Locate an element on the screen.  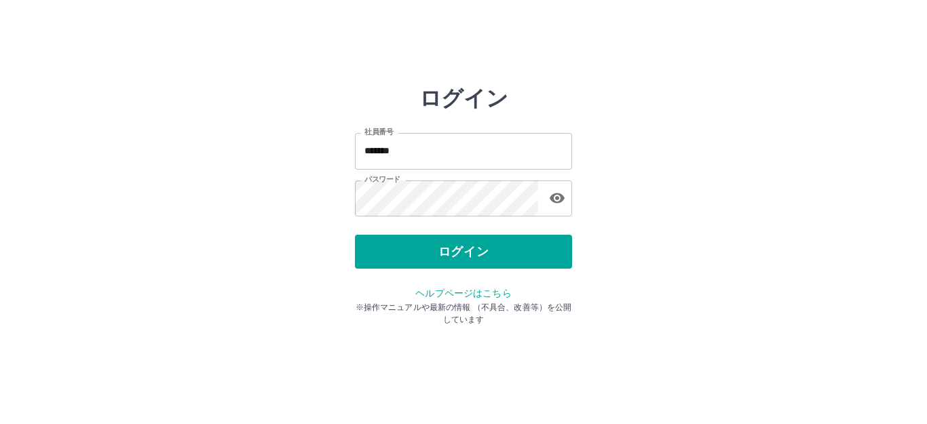
a: ヘルプページはこちら is located at coordinates (463, 293).